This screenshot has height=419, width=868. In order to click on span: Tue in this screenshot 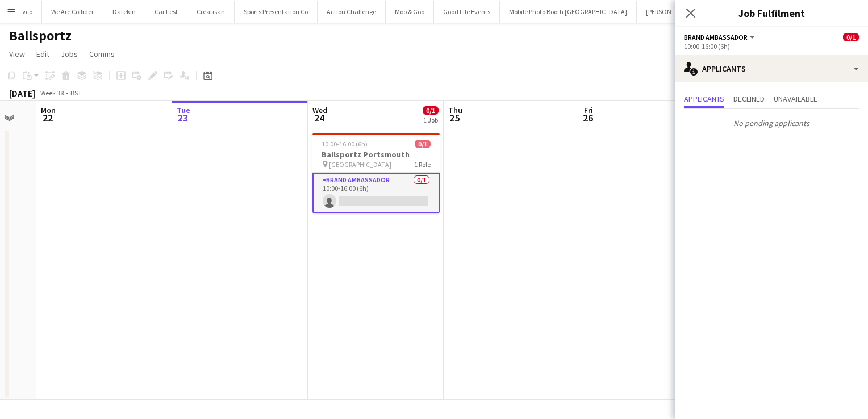, I will do `click(184, 110)`.